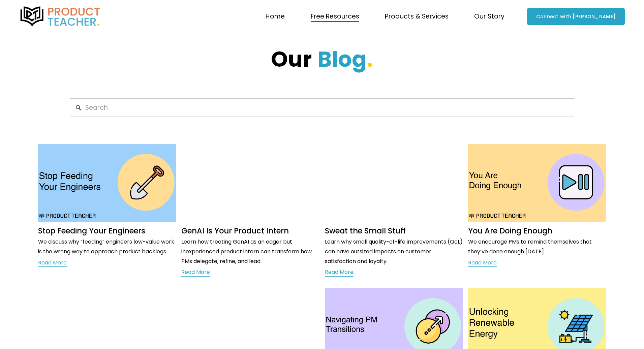  I want to click on a: Product Teacher, so click(60, 17).